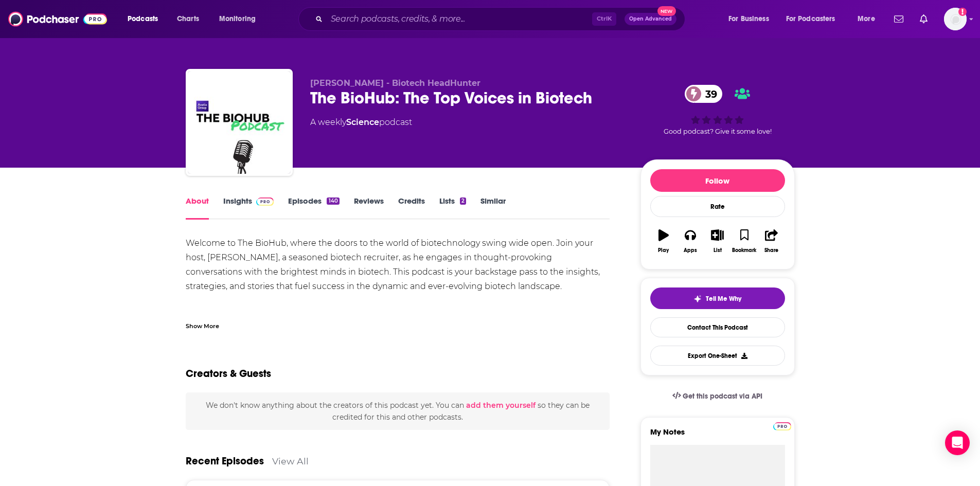 The width and height of the screenshot is (980, 486). What do you see at coordinates (651, 19) in the screenshot?
I see `button: Open AdvancedNew` at bounding box center [651, 19].